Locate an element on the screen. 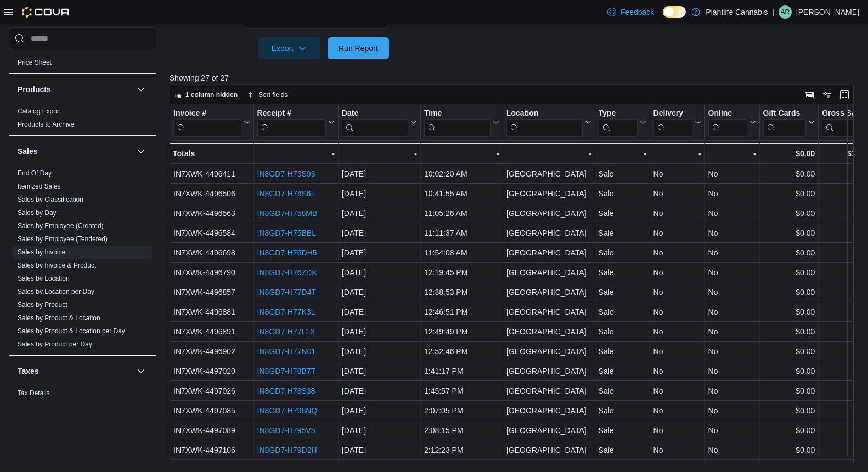 This screenshot has width=868, height=472. div: IN7XWK-4497089 is located at coordinates (212, 431).